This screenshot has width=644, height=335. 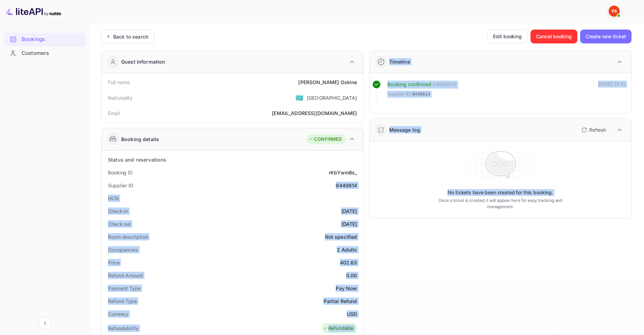 I want to click on ya-tr-span: Room description, so click(x=128, y=237).